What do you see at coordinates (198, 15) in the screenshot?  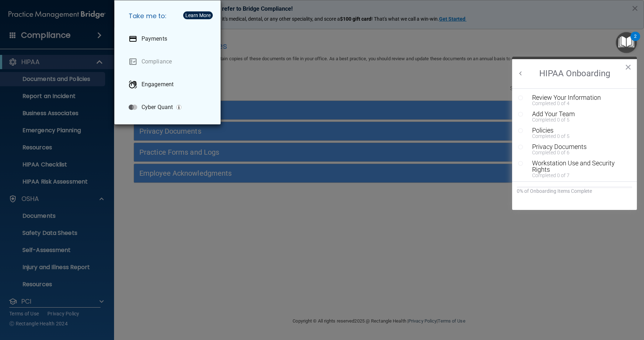 I see `div: Learn More` at bounding box center [198, 15].